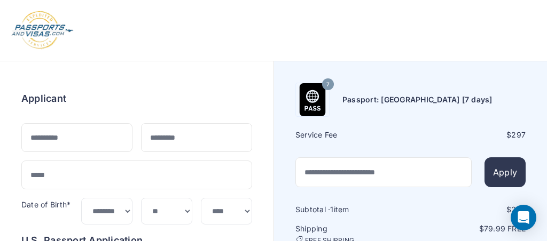 The width and height of the screenshot is (547, 241). I want to click on span: 297, so click(518, 135).